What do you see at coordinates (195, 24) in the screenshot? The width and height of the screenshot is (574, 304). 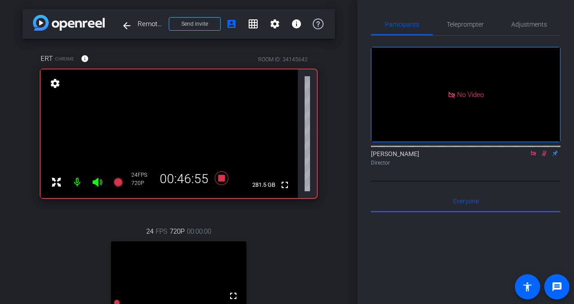 I see `span: Send invite` at bounding box center [195, 24].